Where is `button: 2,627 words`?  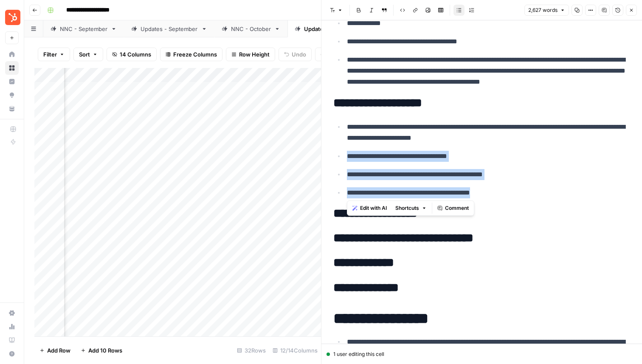
button: 2,627 words is located at coordinates (547, 10).